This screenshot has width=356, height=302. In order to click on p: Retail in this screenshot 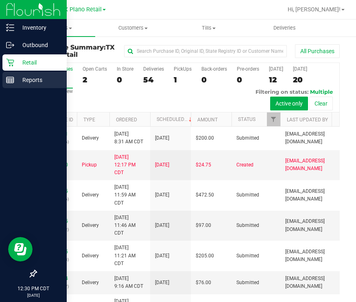, I will do `click(39, 63)`.